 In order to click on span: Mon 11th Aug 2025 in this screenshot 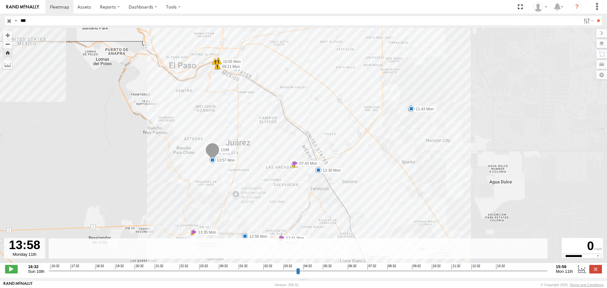, I will do `click(565, 271)`.